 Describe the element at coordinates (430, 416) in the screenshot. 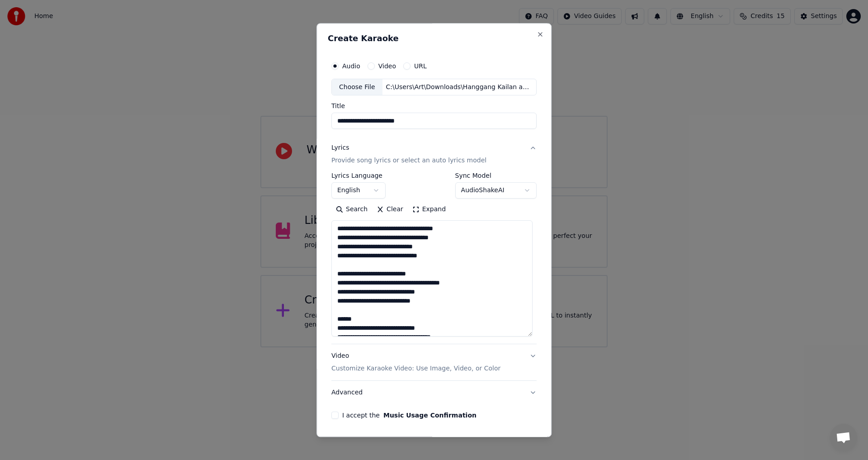

I see `button: I accept the` at that location.